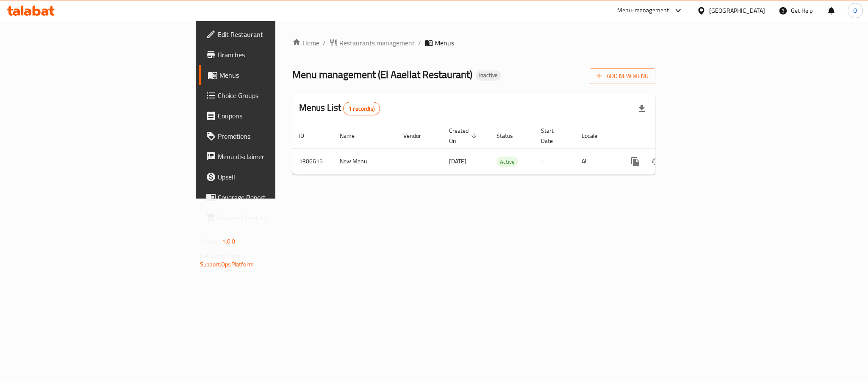 The width and height of the screenshot is (868, 381). Describe the element at coordinates (276, 95) in the screenshot. I see `span: Choice Groups` at that location.